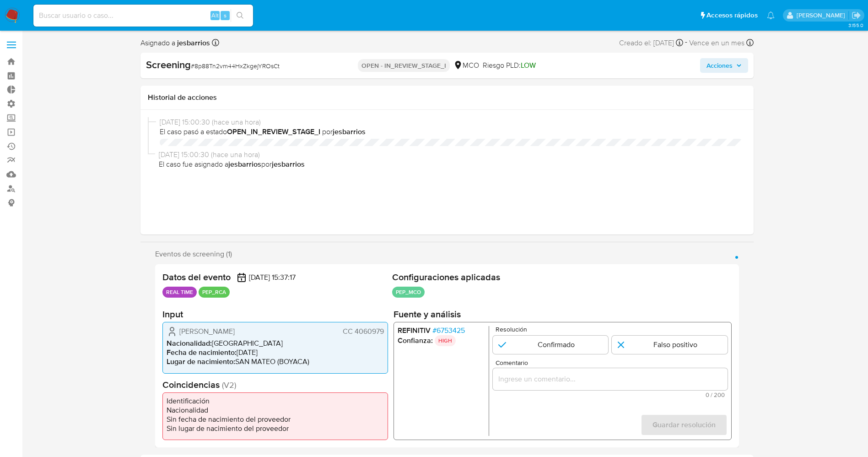  Describe the element at coordinates (771, 15) in the screenshot. I see `a: Notificaciones` at that location.